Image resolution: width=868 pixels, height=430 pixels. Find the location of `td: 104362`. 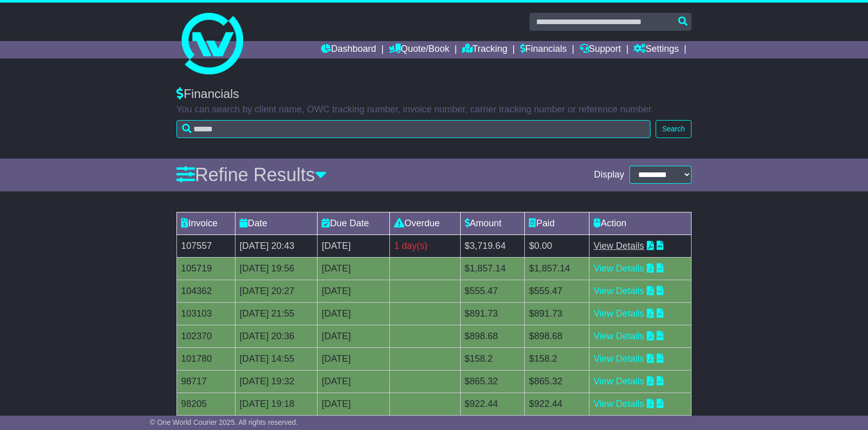

td: 104362 is located at coordinates (206, 291).